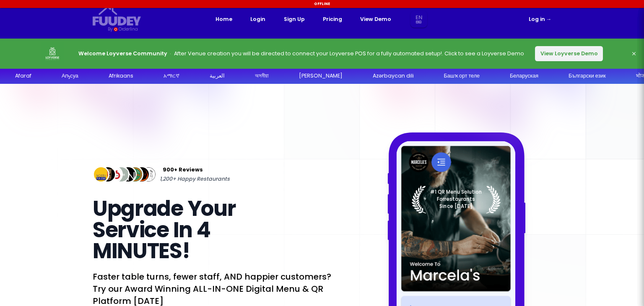 This screenshot has width=644, height=306. What do you see at coordinates (392, 76) in the screenshot?
I see `div: Azərbaycan dili` at bounding box center [392, 76].